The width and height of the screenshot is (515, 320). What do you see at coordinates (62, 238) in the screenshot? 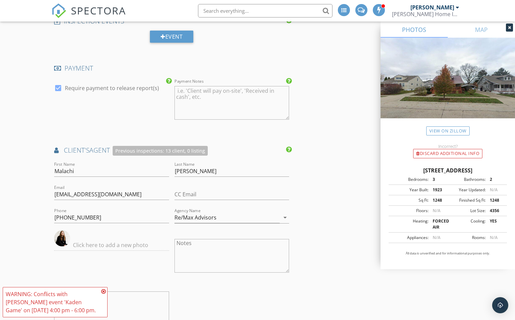
I see `img: data` at bounding box center [62, 238].